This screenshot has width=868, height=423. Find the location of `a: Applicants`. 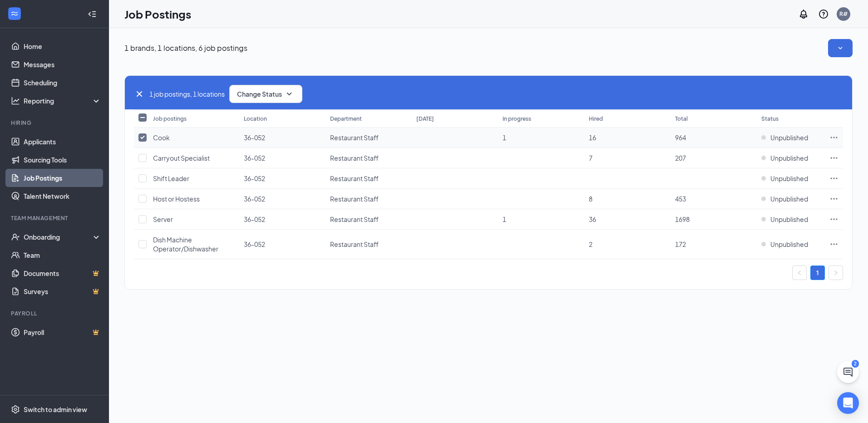

a: Applicants is located at coordinates (62, 142).